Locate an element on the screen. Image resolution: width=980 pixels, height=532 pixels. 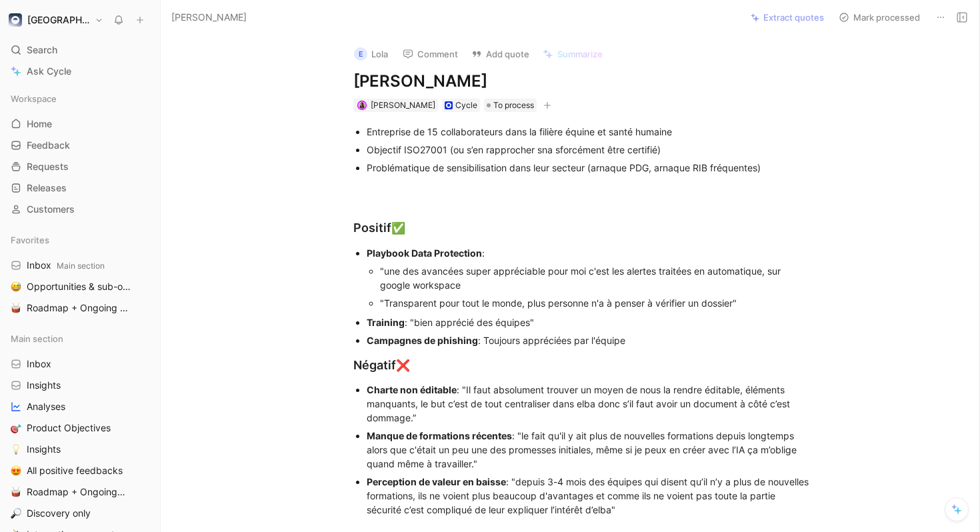
div: Favorites is located at coordinates (80, 240).